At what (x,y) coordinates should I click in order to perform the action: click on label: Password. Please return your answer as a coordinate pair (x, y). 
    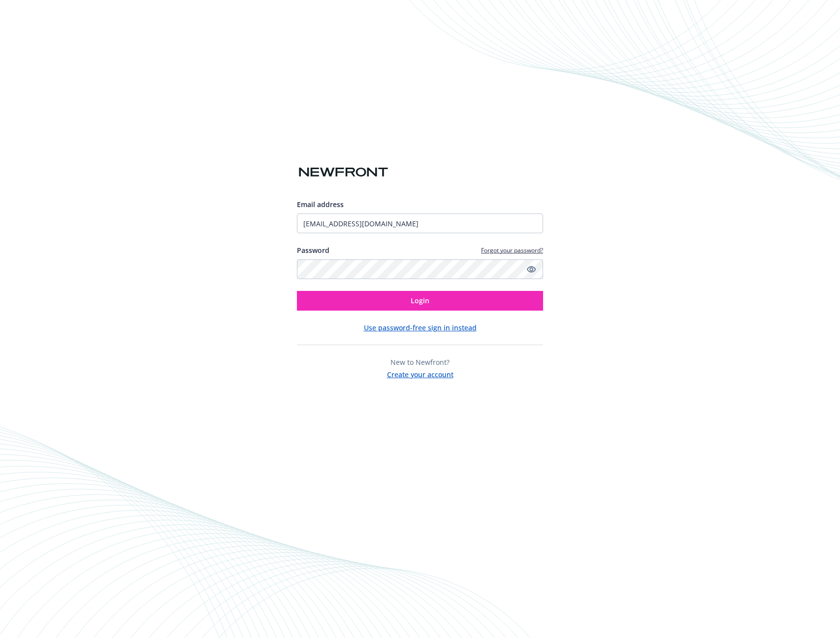
    Looking at the image, I should click on (313, 250).